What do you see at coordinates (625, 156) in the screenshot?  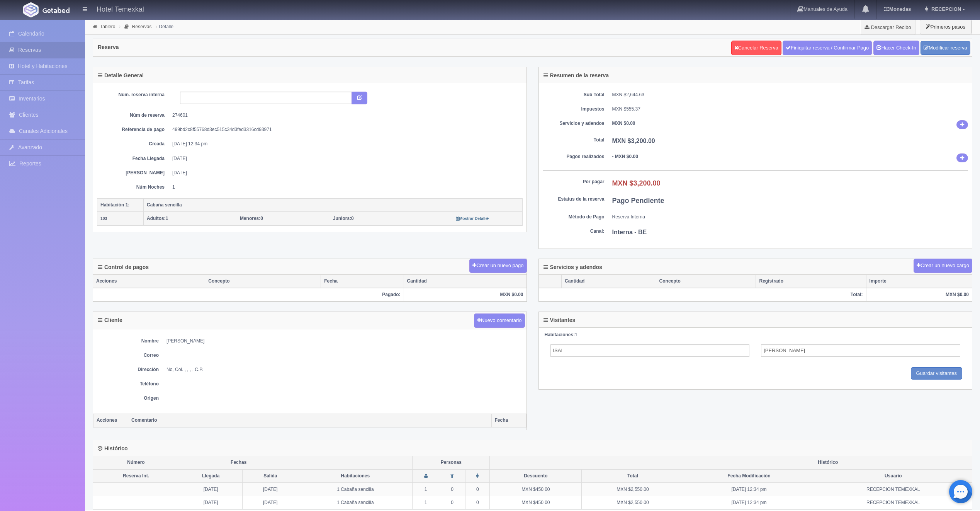 I see `b: - MXN $0.00` at bounding box center [625, 156].